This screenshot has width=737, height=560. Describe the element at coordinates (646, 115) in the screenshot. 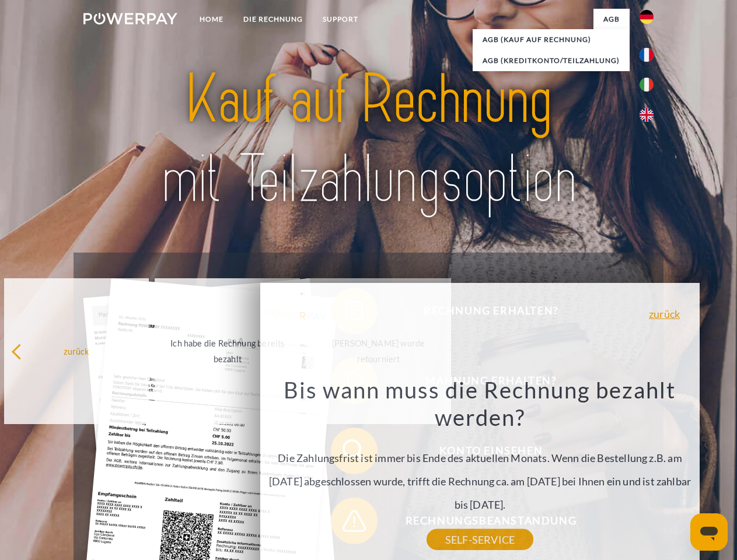

I see `img: en` at that location.